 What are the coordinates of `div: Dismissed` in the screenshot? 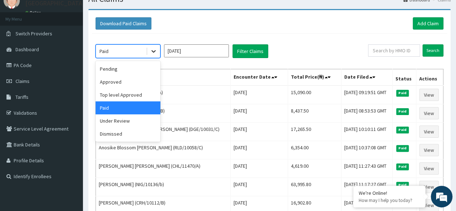 It's located at (128, 134).